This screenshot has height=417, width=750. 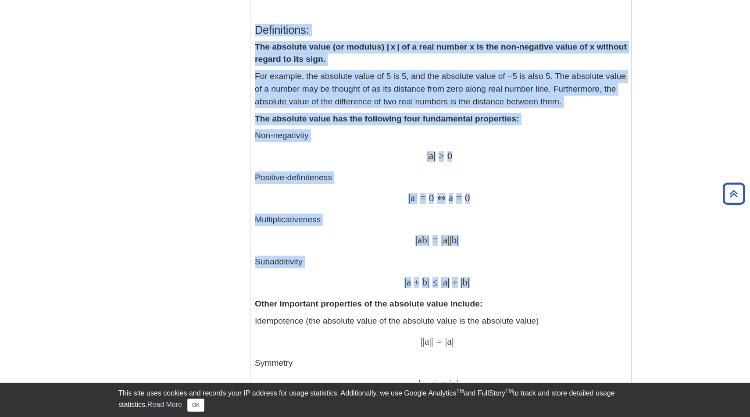 What do you see at coordinates (441, 89) in the screenshot?
I see `p: For example, the absolute value of 5 is 5, and the absolute value of −5 is also 5. The absolute v...` at bounding box center [441, 89].